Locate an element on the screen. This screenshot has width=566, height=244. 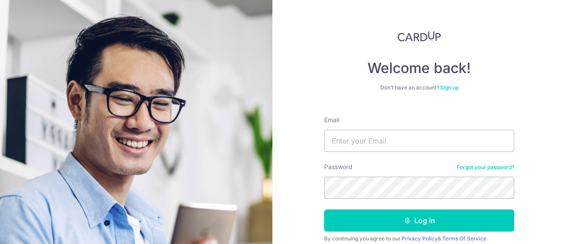
label: Password is located at coordinates (338, 167).